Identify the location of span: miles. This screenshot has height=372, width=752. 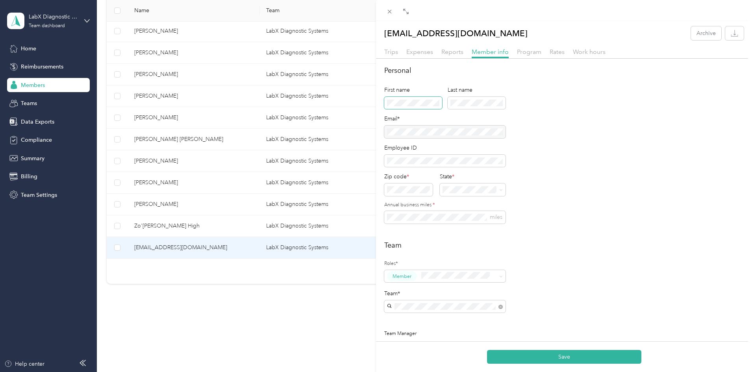
(496, 217).